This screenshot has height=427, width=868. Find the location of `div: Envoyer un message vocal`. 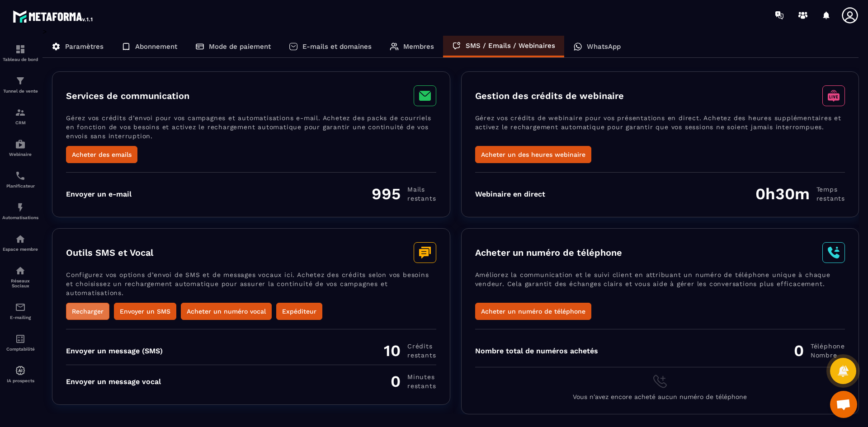

div: Envoyer un message vocal is located at coordinates (114, 381).